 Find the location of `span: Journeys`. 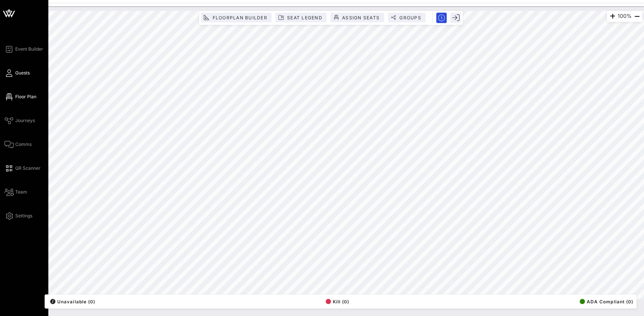

span: Journeys is located at coordinates (25, 120).